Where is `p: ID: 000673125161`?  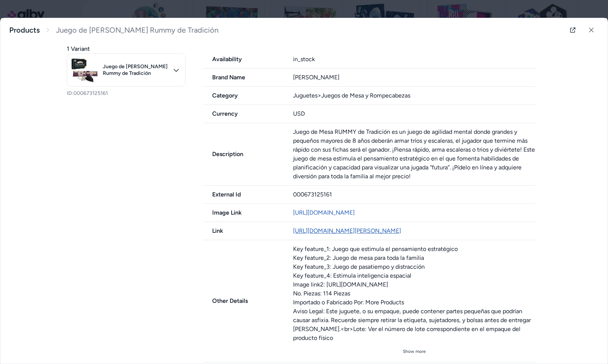 p: ID: 000673125161 is located at coordinates (126, 93).